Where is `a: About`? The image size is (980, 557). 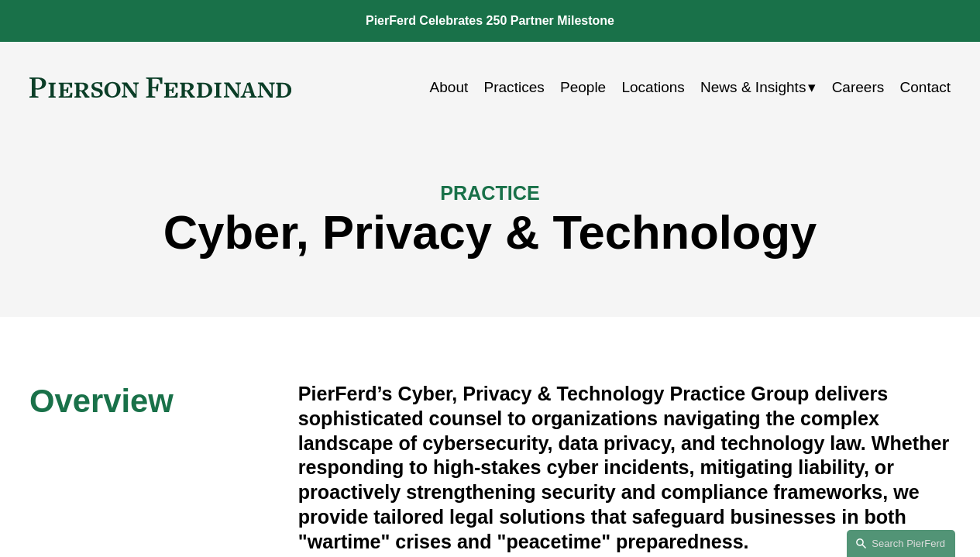
a: About is located at coordinates (449, 88).